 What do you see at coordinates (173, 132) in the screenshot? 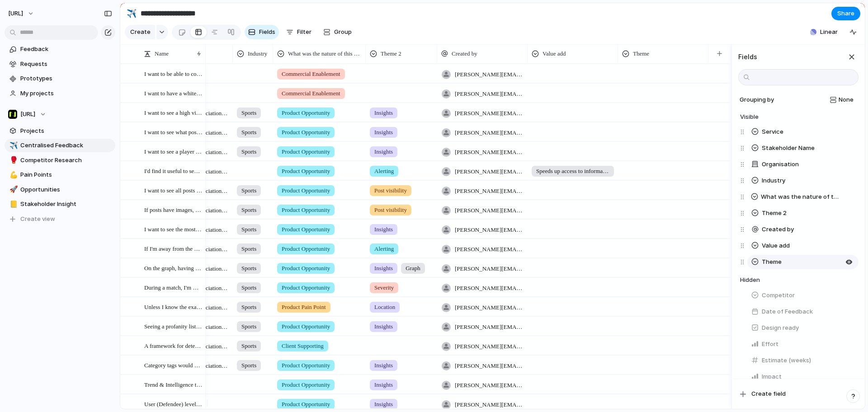
I see `span: I want to see what posts have been resolved` at bounding box center [173, 132].